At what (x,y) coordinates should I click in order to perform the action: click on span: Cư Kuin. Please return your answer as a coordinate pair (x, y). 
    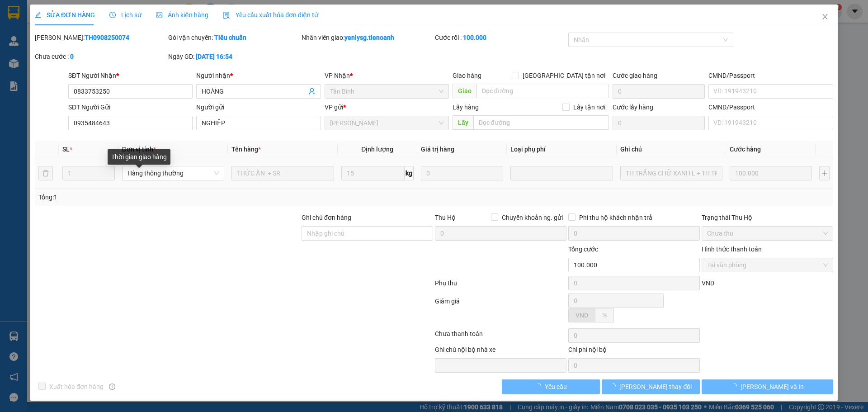
    Looking at the image, I should click on (386, 123).